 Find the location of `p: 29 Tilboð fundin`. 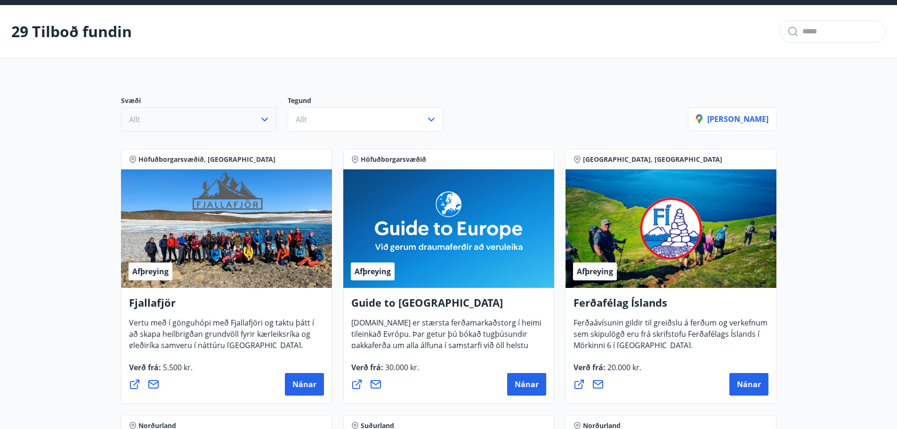

p: 29 Tilboð fundin is located at coordinates (72, 32).